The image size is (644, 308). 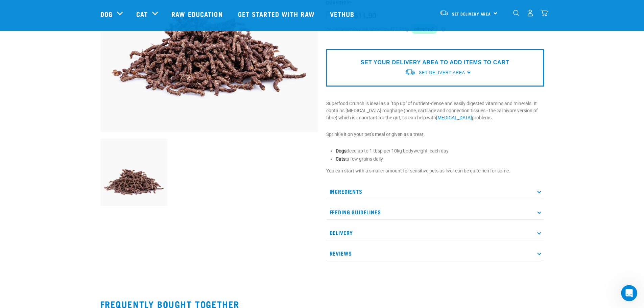 I want to click on img: home-icon@2x.png, so click(x=544, y=13).